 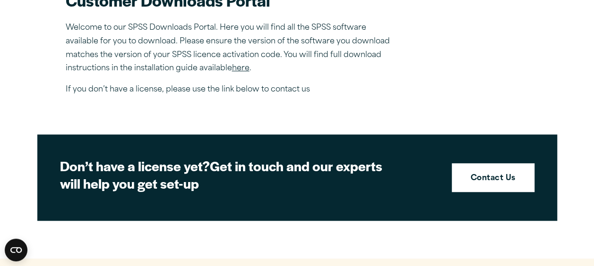 What do you see at coordinates (16, 250) in the screenshot?
I see `button: Open CMP widget` at bounding box center [16, 250].